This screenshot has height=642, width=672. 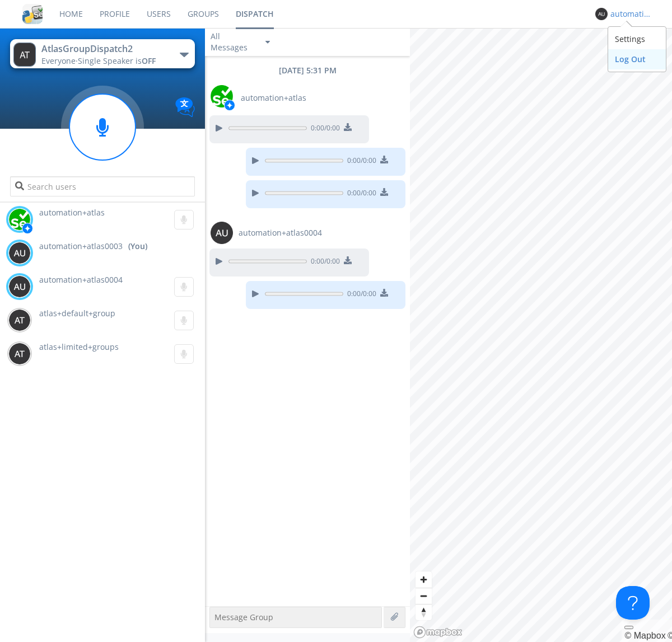 What do you see at coordinates (423, 579) in the screenshot?
I see `span: Zoom in` at bounding box center [423, 579].